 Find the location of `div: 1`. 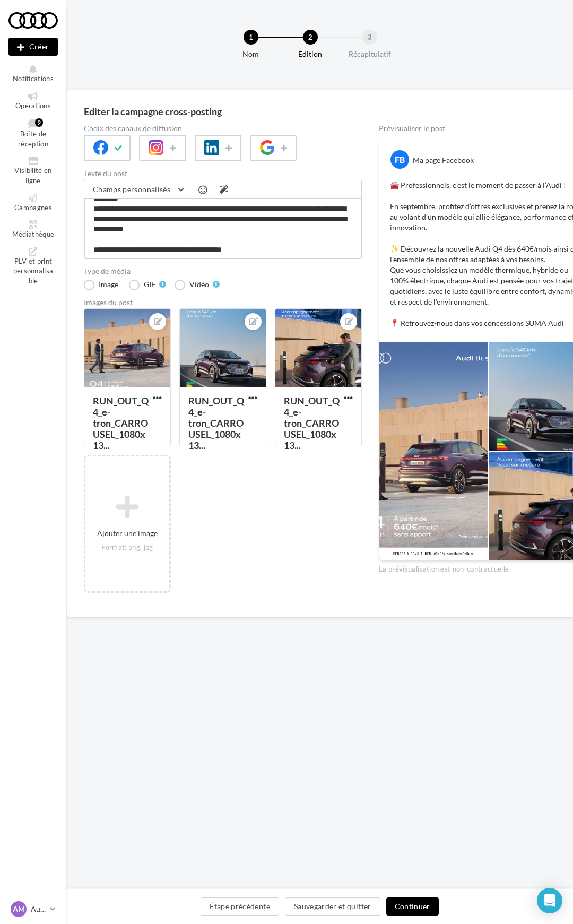

div: 1 is located at coordinates (251, 37).